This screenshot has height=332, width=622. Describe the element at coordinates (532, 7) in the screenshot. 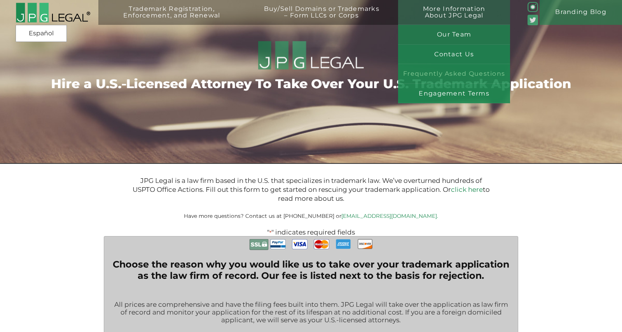

I see `img: glyph-logo_May2016-green3-90.png` at that location.